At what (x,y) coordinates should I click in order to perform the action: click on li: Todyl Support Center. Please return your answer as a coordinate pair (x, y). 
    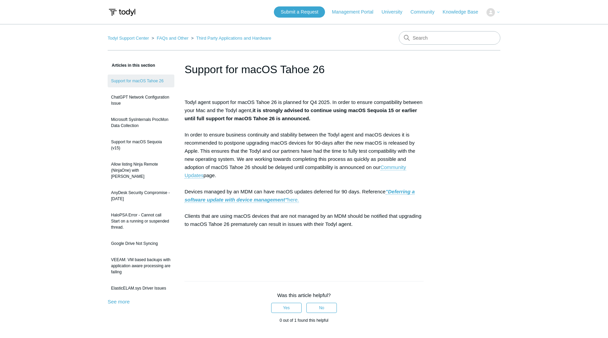
    Looking at the image, I should click on (129, 38).